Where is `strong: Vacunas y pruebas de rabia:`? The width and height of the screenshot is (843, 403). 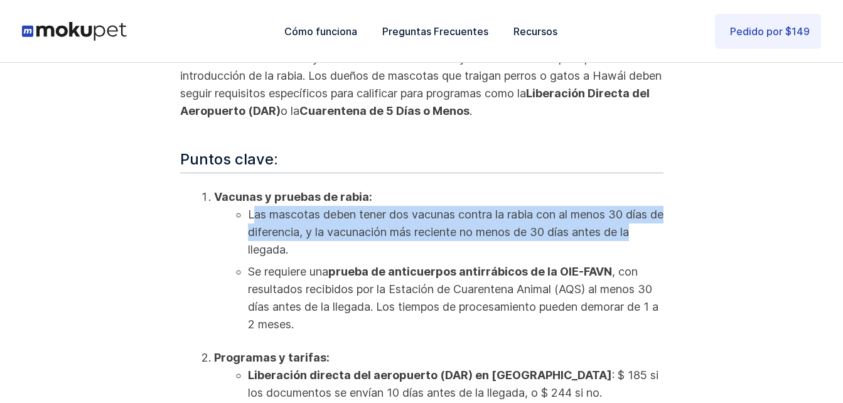
strong: Vacunas y pruebas de rabia: is located at coordinates (293, 197).